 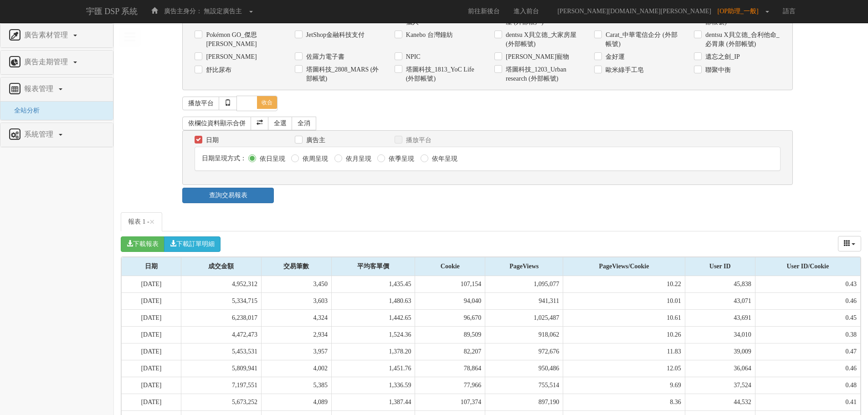 I want to click on span: [OP助理_一般], so click(x=741, y=11).